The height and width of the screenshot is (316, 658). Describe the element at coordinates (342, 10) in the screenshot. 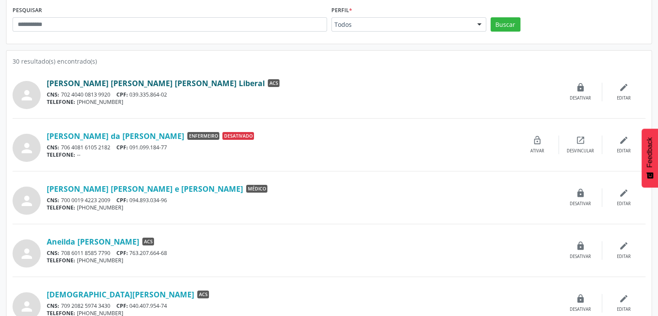

I see `label: Perfil` at that location.